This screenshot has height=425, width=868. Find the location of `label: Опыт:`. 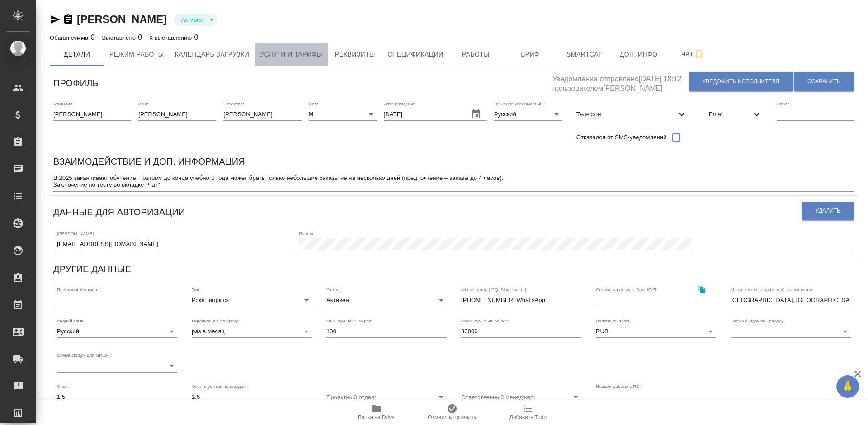

label: Опыт: is located at coordinates (63, 386).